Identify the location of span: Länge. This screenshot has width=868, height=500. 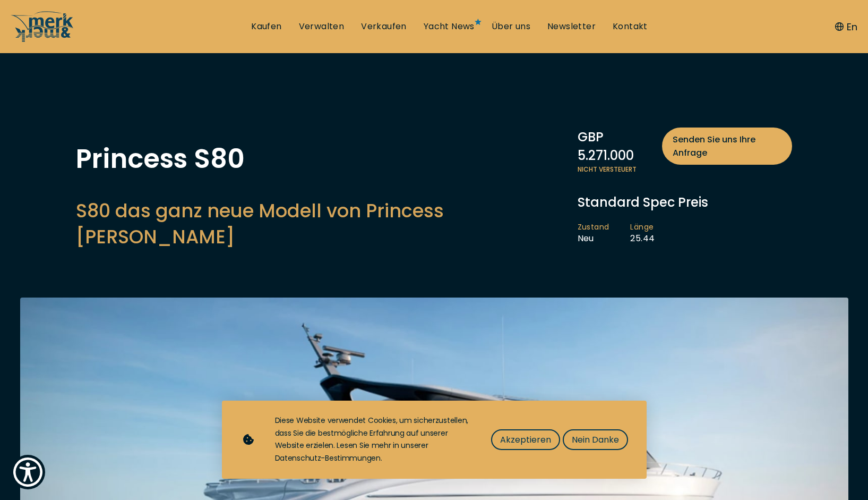
(643, 227).